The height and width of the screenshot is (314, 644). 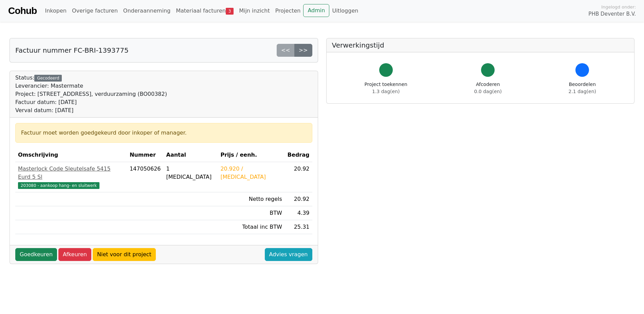 What do you see at coordinates (612, 14) in the screenshot?
I see `span: PHB Deventer B.V.` at bounding box center [612, 14].